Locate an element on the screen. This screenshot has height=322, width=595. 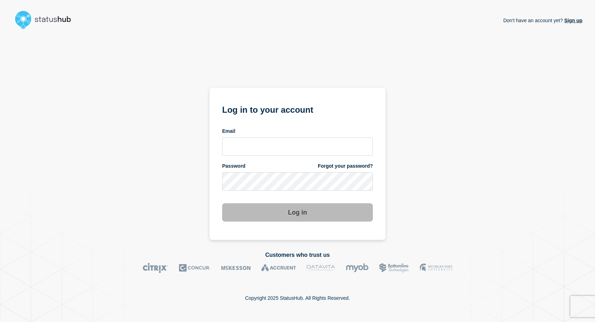
img: DataVita logo is located at coordinates (321, 268).